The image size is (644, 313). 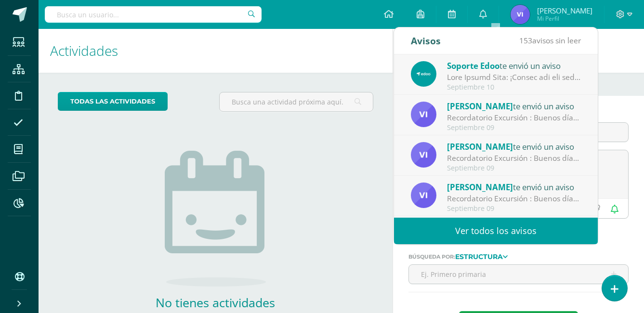 I want to click on span: 153, so click(x=526, y=41).